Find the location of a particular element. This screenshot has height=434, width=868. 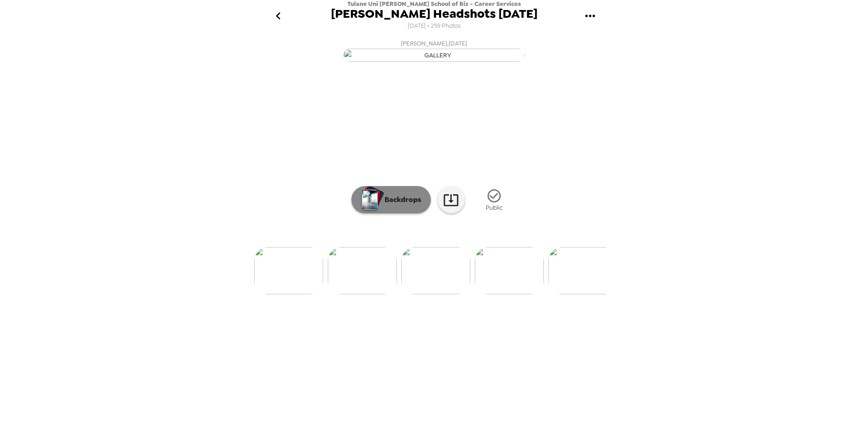

p: Backdrops is located at coordinates (401, 199).